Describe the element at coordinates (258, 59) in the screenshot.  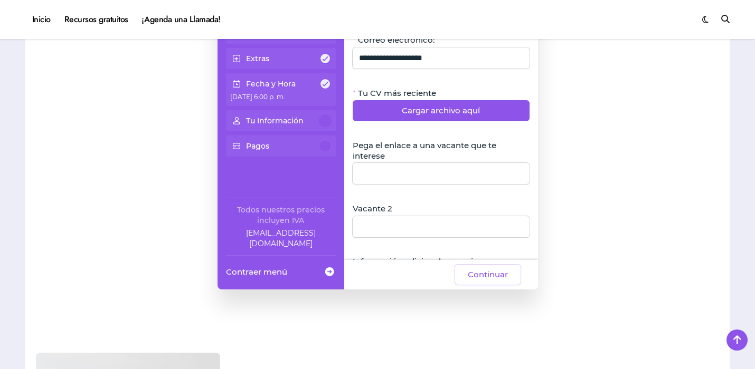
I see `p: Extras` at that location.